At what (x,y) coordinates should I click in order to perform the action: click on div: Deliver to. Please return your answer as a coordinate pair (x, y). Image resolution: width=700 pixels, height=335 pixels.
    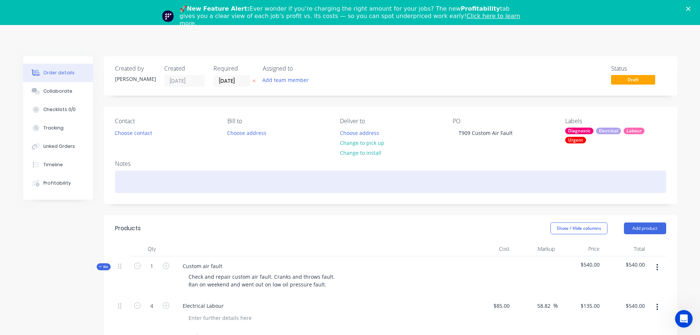
    Looking at the image, I should click on (390, 121).